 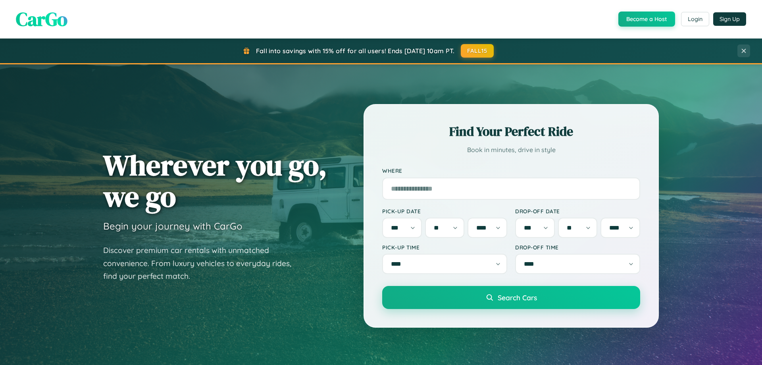 What do you see at coordinates (647, 19) in the screenshot?
I see `button: Become a Host` at bounding box center [647, 19].